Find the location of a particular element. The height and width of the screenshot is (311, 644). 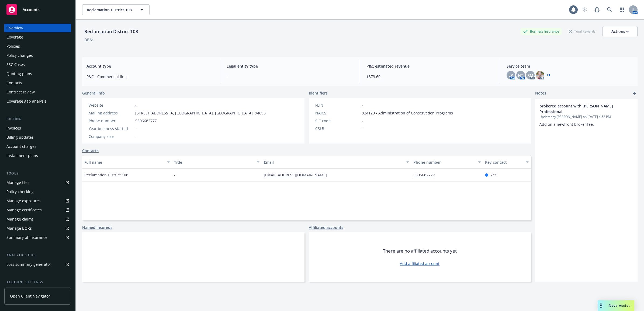

div: Coverage gap analysis is located at coordinates (26, 101).